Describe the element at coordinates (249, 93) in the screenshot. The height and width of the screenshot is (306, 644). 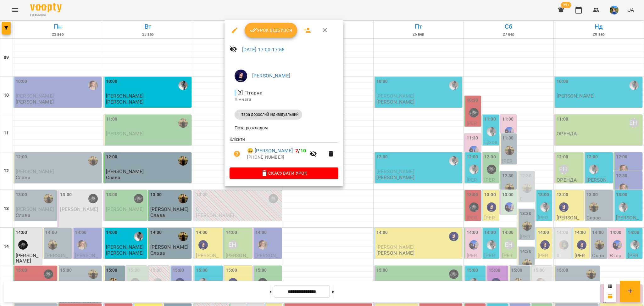
I see `span: - [3] Гітарна` at that location.